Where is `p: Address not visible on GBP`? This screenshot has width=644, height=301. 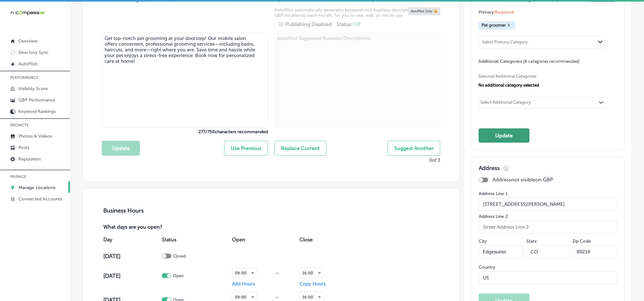
p: Address not visible on GBP is located at coordinates (522, 180).